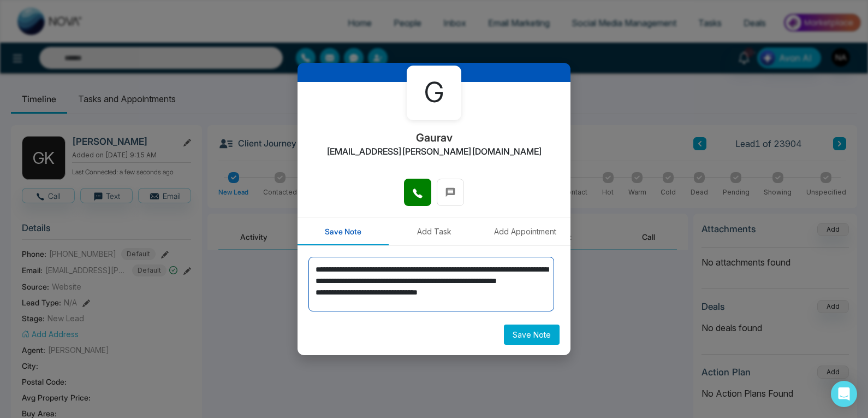 Image resolution: width=868 pixels, height=418 pixels. What do you see at coordinates (844, 394) in the screenshot?
I see `div: Open Intercom Messenger` at bounding box center [844, 394].